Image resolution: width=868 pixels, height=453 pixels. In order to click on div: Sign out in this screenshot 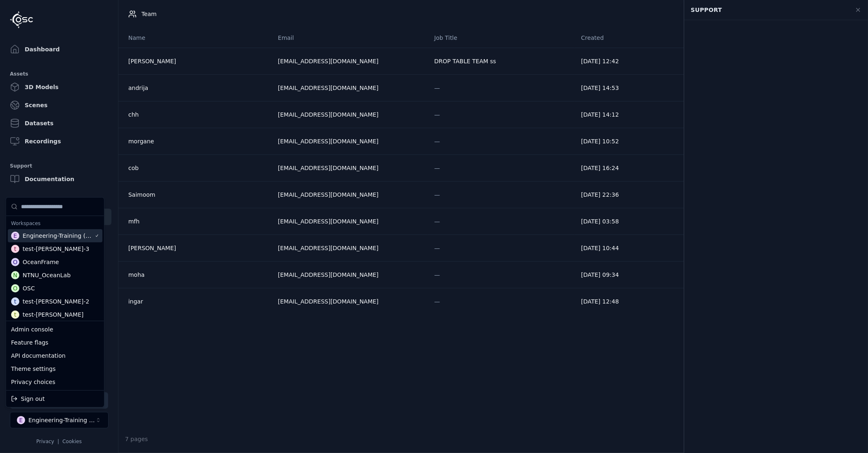, I will do `click(55, 399)`.